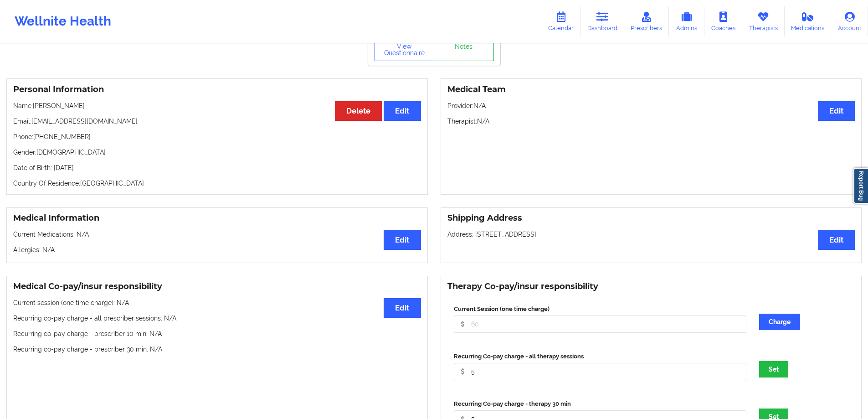 This screenshot has height=419, width=868. I want to click on p: Current session (one time charge): N/A, so click(217, 302).